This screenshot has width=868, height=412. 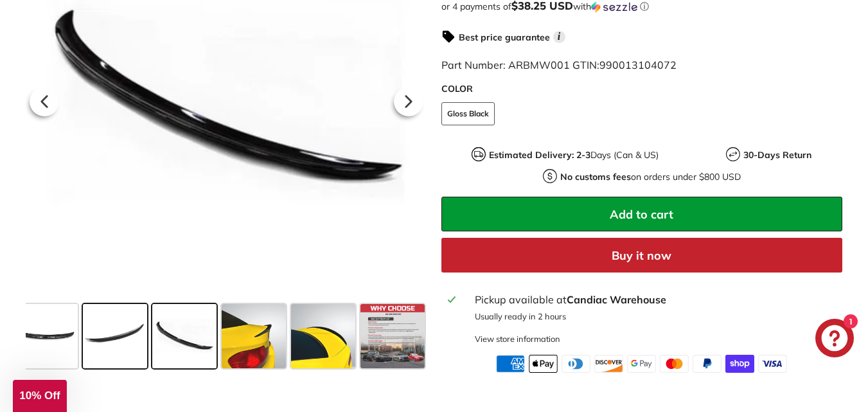 What do you see at coordinates (40, 396) in the screenshot?
I see `div: 10% Off` at bounding box center [40, 396].